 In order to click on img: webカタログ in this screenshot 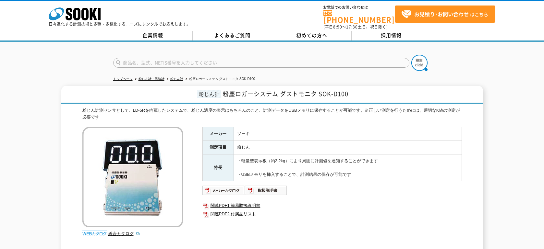, I will do `click(94, 234)`.